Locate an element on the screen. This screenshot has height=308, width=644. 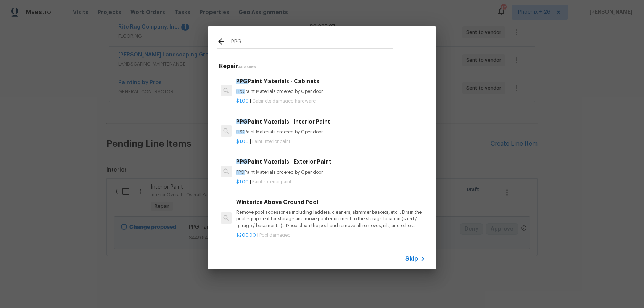
h6: Paint Materials - Exterior Paint is located at coordinates (331, 162).